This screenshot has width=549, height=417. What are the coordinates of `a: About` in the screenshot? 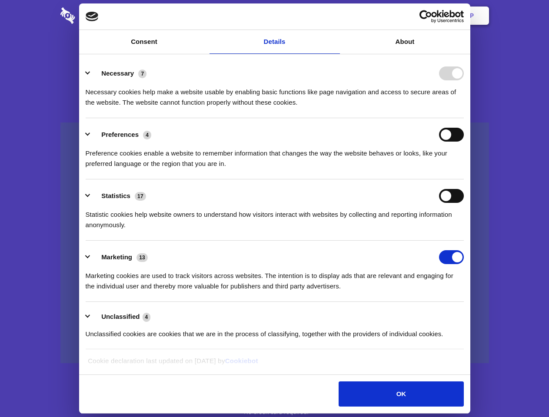 It's located at (405, 42).